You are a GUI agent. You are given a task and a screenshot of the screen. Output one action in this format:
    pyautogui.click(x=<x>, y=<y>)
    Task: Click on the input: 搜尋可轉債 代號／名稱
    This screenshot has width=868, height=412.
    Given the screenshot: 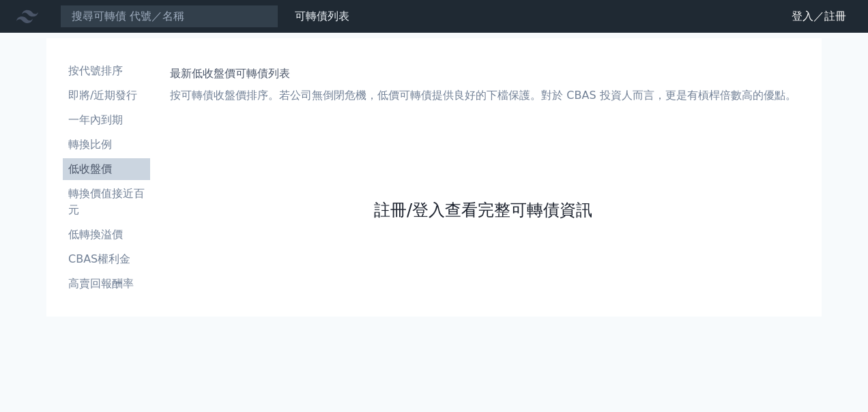 What is the action you would take?
    pyautogui.click(x=169, y=17)
    